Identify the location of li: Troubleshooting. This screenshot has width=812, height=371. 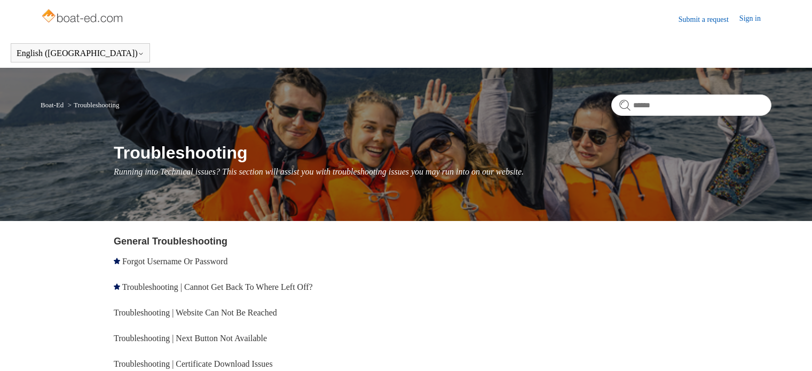
(92, 105).